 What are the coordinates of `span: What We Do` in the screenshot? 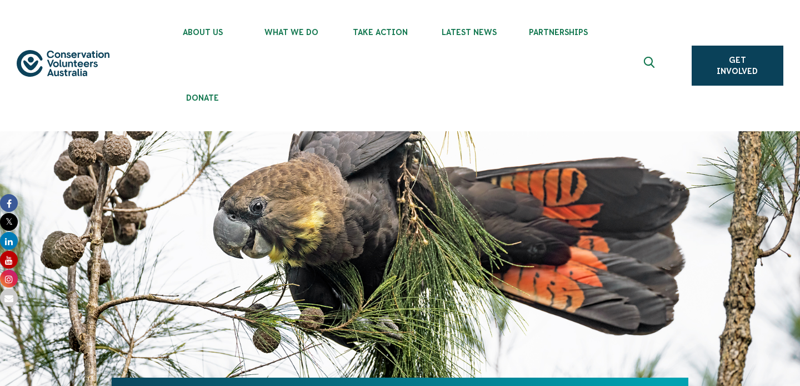 It's located at (292, 32).